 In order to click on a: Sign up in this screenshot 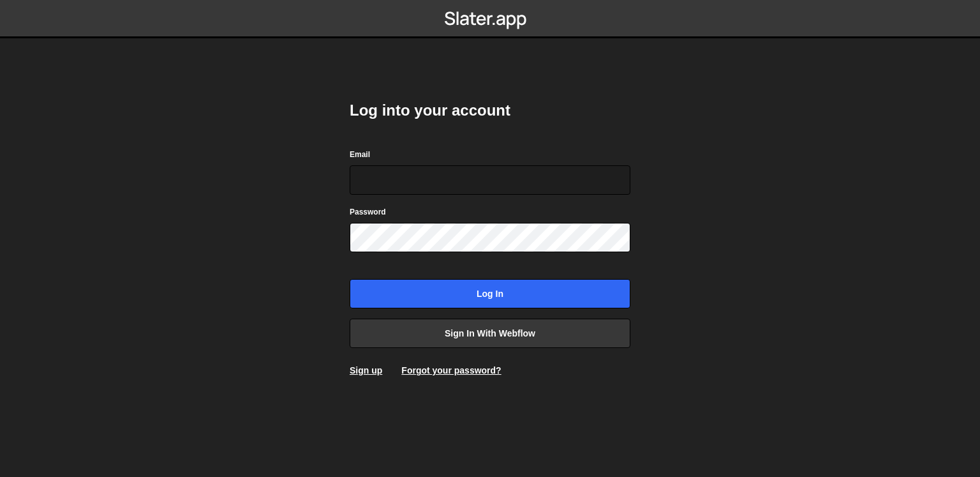, I will do `click(365, 370)`.